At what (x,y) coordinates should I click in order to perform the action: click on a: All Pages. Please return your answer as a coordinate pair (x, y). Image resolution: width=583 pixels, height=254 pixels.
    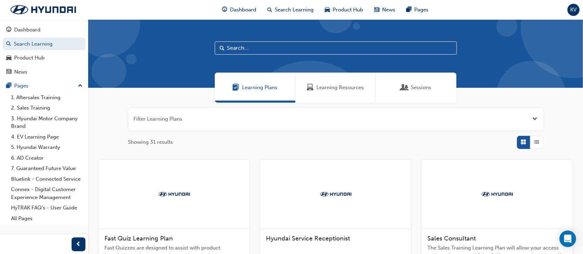
    Looking at the image, I should click on (47, 219).